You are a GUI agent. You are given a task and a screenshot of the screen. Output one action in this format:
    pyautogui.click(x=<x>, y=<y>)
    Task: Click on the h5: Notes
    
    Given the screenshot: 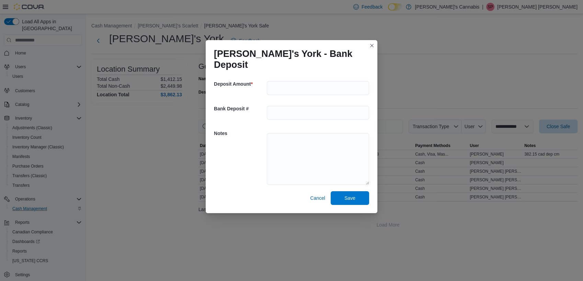 What is the action you would take?
    pyautogui.click(x=239, y=133)
    